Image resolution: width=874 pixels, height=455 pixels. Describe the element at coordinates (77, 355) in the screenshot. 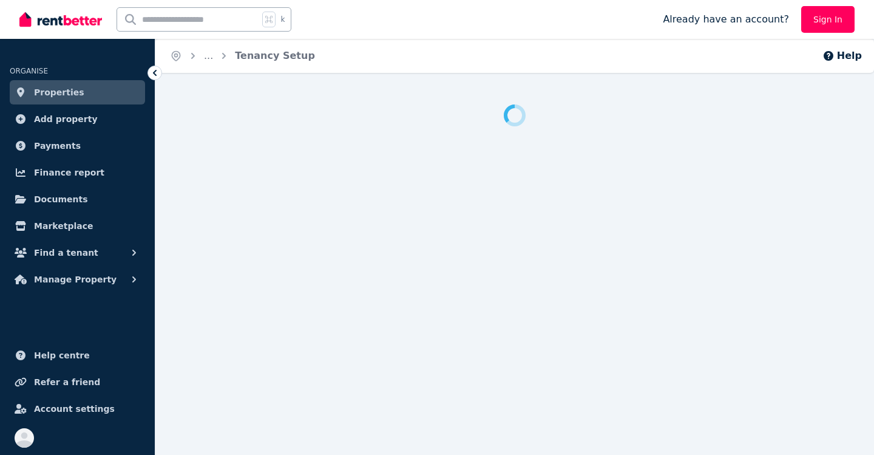

I see `a: Help centre` at that location.